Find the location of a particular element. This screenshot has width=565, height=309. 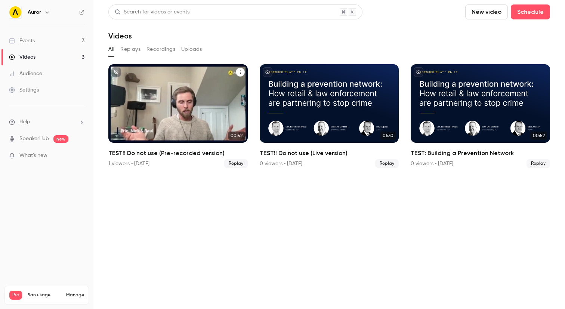

li: TEST: Building a Prevention Network is located at coordinates (480, 116).